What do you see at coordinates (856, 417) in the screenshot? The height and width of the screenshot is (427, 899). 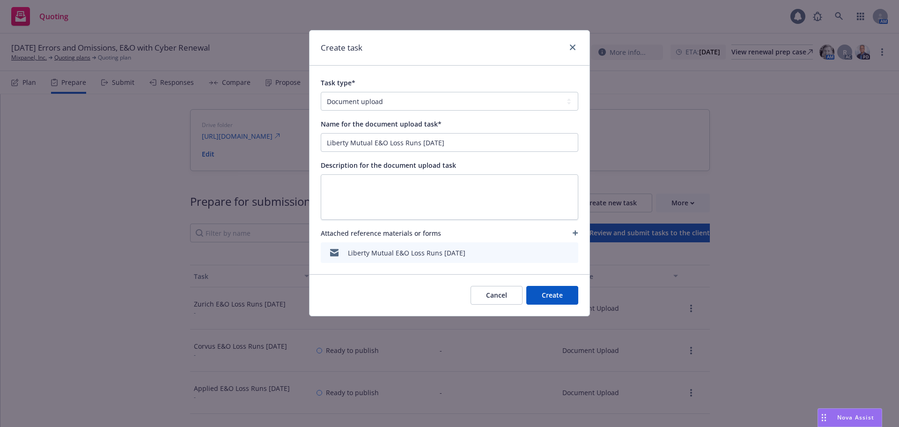 I see `span: Nova Assist` at bounding box center [856, 417].